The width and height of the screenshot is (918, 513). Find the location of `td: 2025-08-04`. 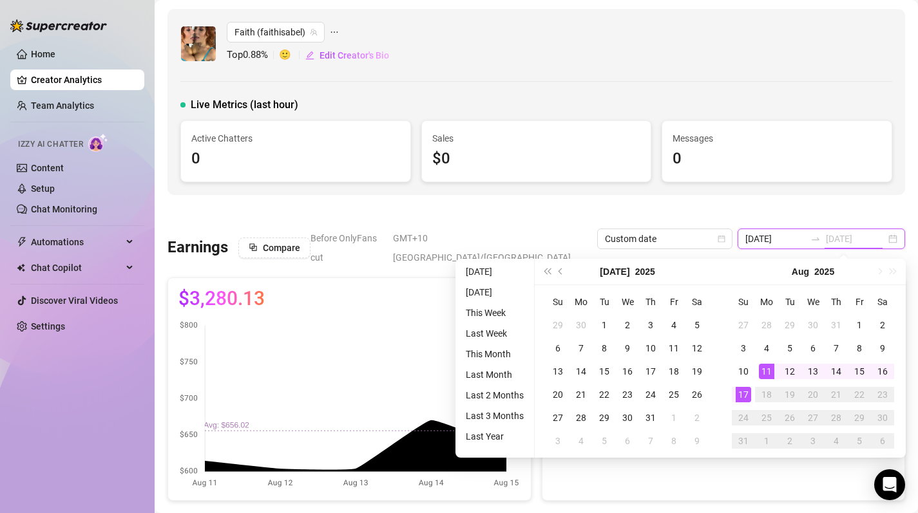

td: 2025-08-04 is located at coordinates (581, 441).